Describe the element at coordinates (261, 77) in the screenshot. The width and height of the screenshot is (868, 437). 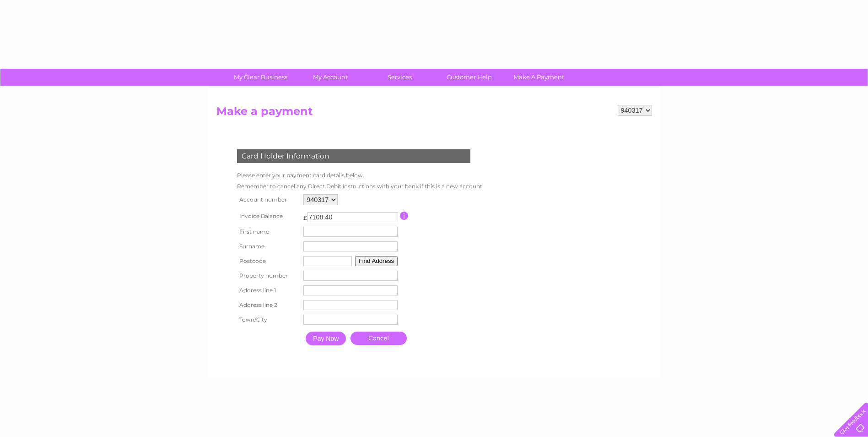
I see `a: My Clear Business` at that location.